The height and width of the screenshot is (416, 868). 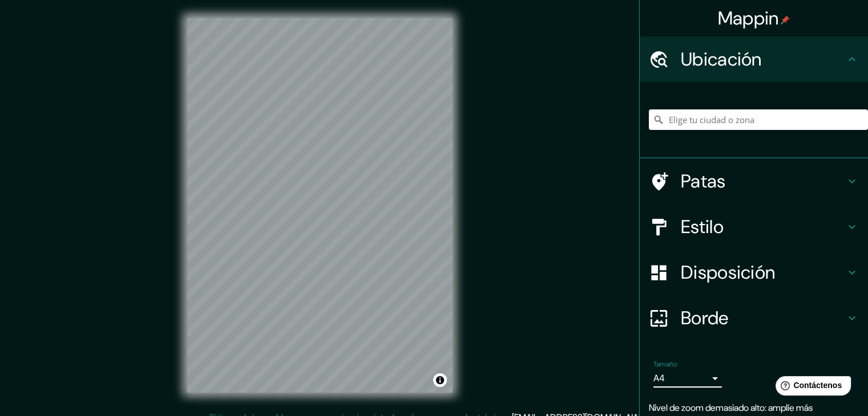 I want to click on div: Borde, so click(x=754, y=318).